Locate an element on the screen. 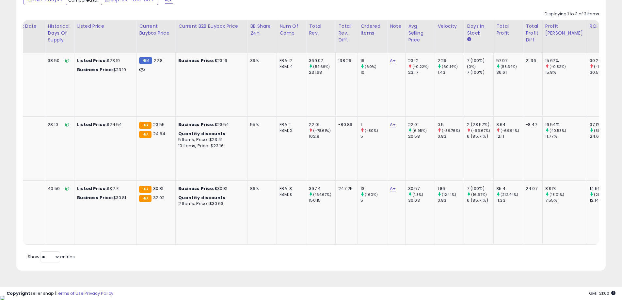  div: 1.43 is located at coordinates (451, 73).